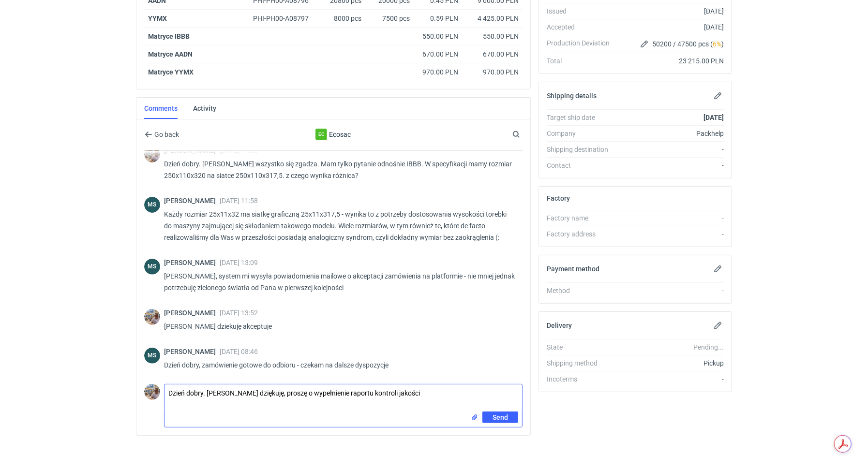  What do you see at coordinates (718, 95) in the screenshot?
I see `button: Edit shipping details` at bounding box center [718, 95].